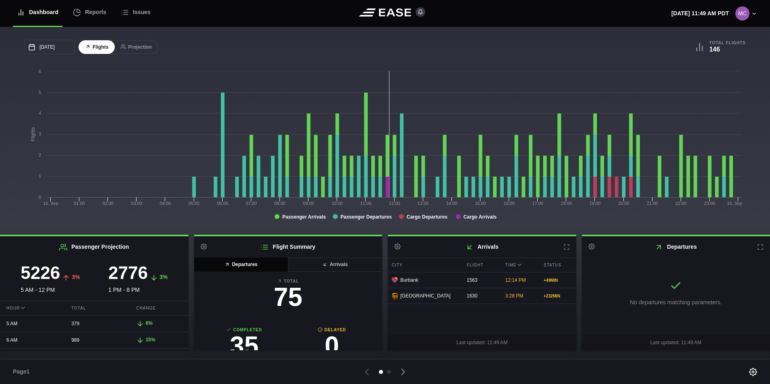  I want to click on text: 22:00, so click(681, 203).